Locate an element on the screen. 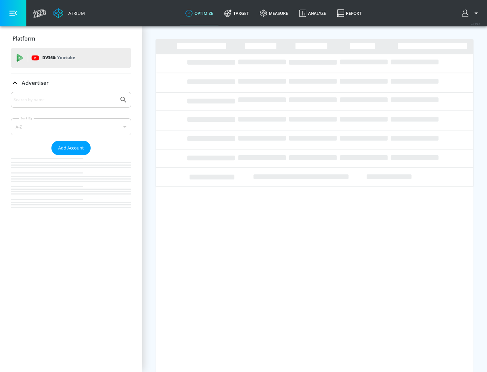 The height and width of the screenshot is (372, 487). a: Target is located at coordinates (237, 13).